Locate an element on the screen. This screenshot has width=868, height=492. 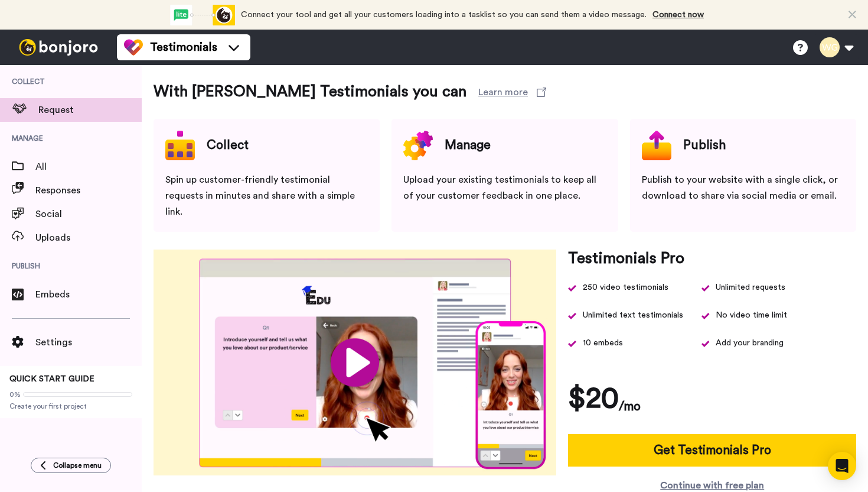
div: Spin up customer-friendly testimonial requests in minutes and share with a simple link. is located at coordinates (266, 196).